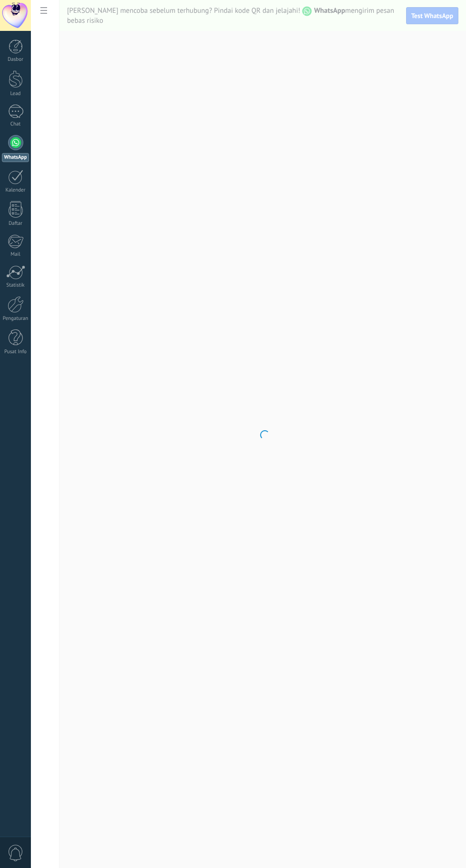 The image size is (466, 868). I want to click on div: Kalender, so click(16, 190).